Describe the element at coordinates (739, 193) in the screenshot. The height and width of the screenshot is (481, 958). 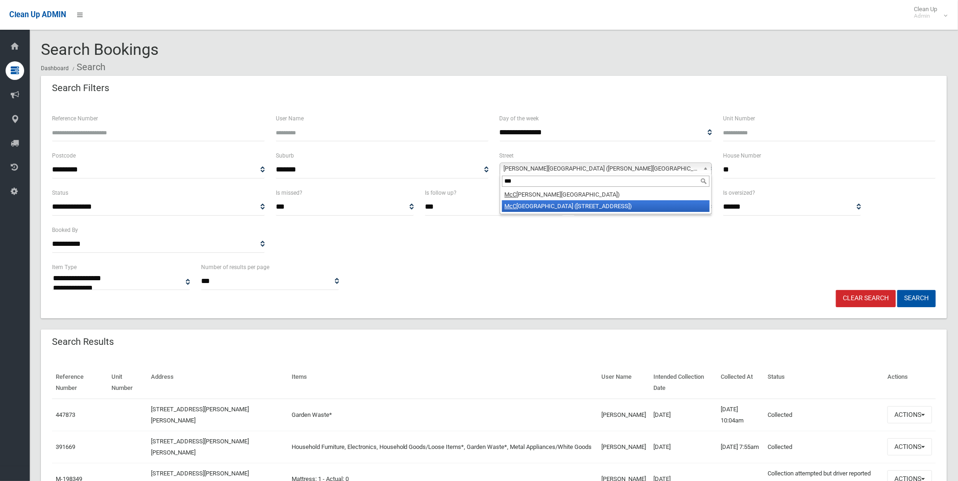
I see `label: Is oversized?` at that location.